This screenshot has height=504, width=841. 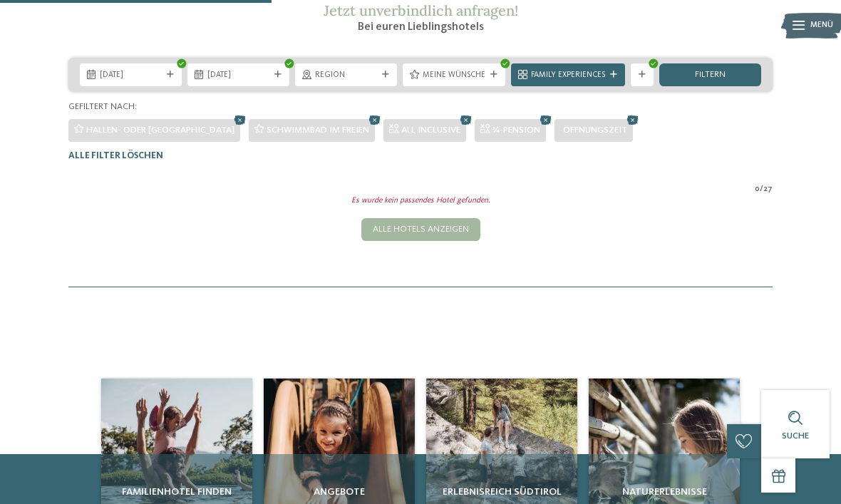 What do you see at coordinates (454, 75) in the screenshot?
I see `span: Meine Wünsche` at bounding box center [454, 75].